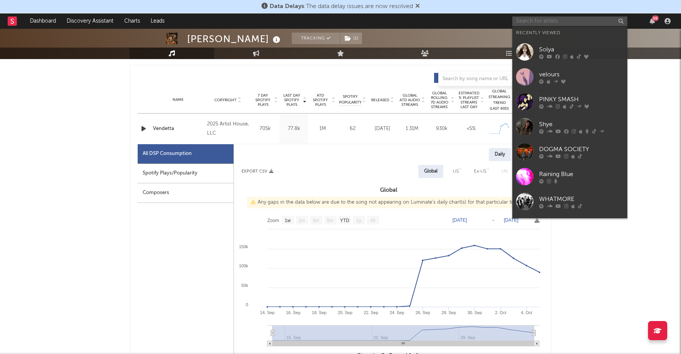 The width and height of the screenshot is (681, 354). Describe the element at coordinates (441, 129) in the screenshot. I see `div: 930k` at that location.